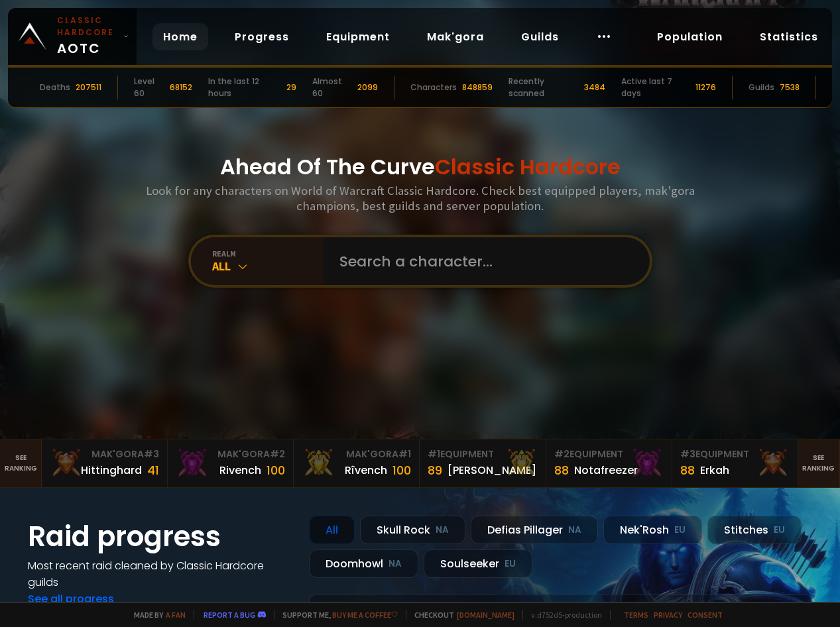  Describe the element at coordinates (357, 463) in the screenshot. I see `a: Mak'Gora#1Rîvench100` at that location.